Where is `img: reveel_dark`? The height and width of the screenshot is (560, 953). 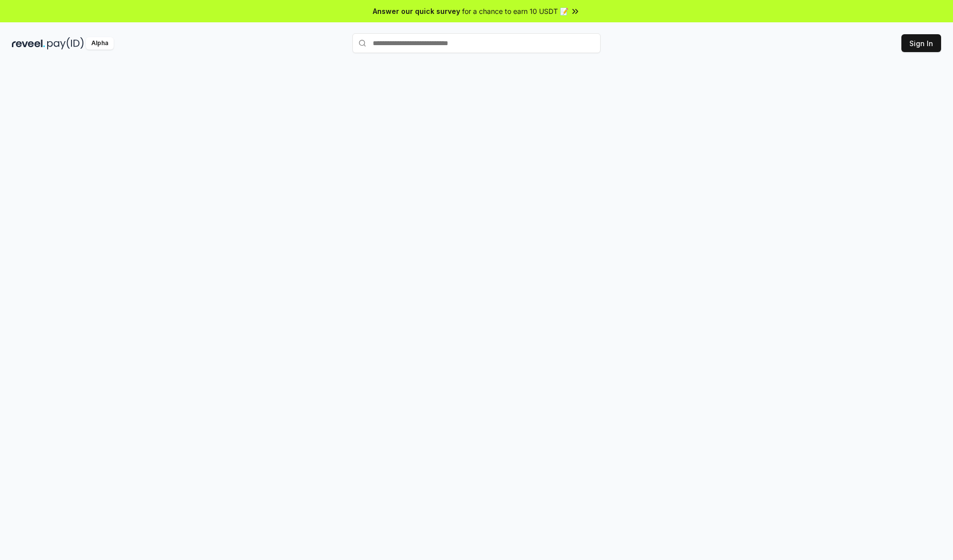
img: reveel_dark is located at coordinates (28, 43).